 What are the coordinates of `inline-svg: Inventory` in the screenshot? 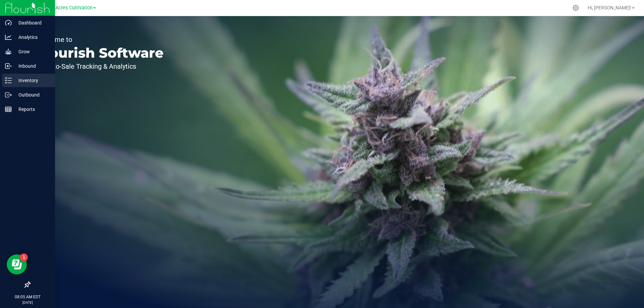 It's located at (9, 80).